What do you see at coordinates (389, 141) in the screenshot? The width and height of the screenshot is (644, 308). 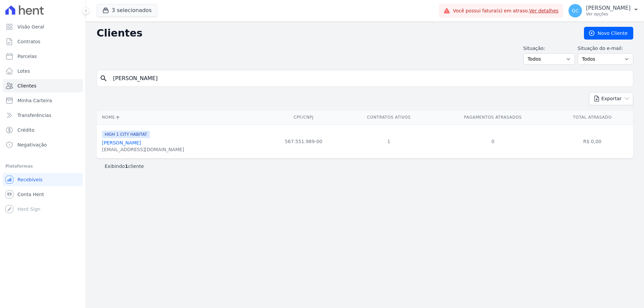 I see `td: 1` at bounding box center [389, 141].